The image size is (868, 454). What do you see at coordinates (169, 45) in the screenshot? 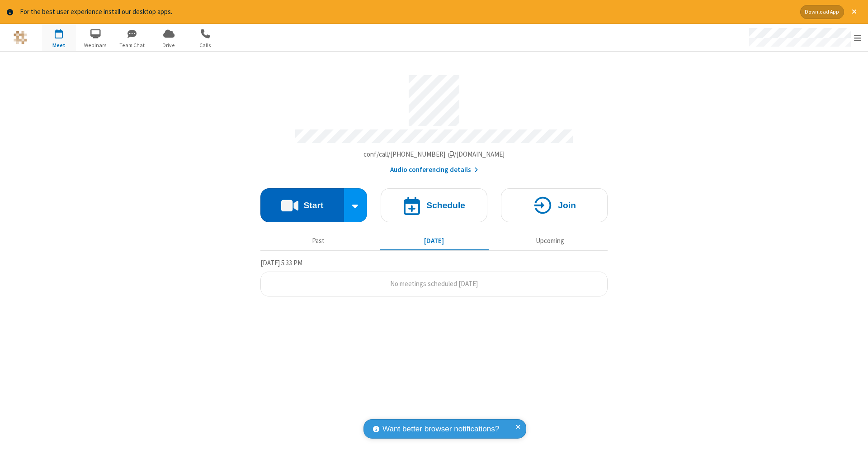
I see `span: Drive` at bounding box center [169, 45].